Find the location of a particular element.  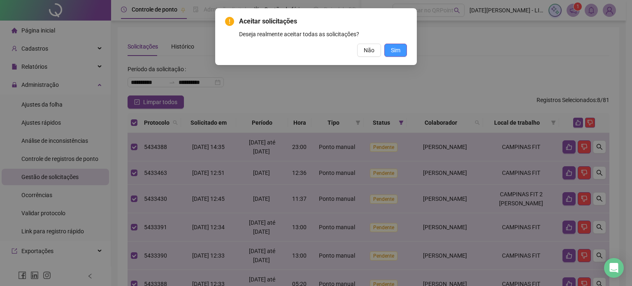

span: Sim is located at coordinates (395, 50).